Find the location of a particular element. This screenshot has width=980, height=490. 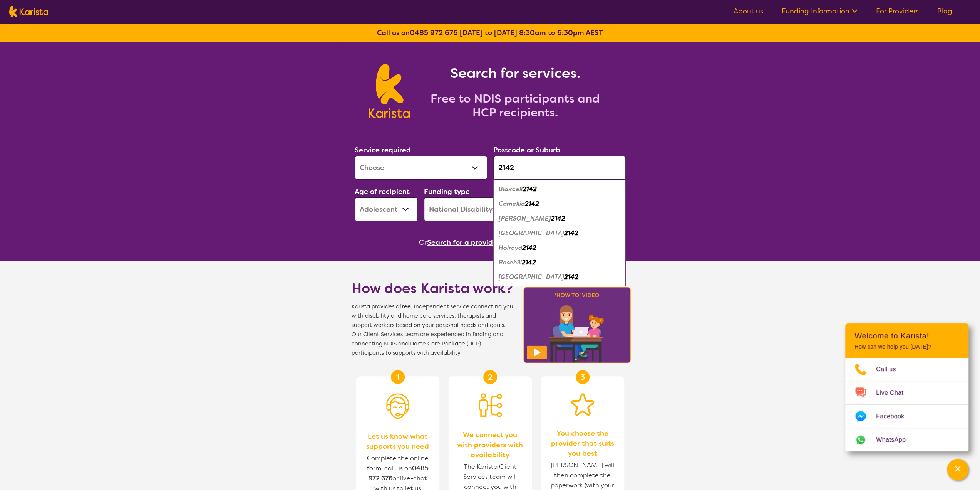

div: 2 is located at coordinates (490, 377).